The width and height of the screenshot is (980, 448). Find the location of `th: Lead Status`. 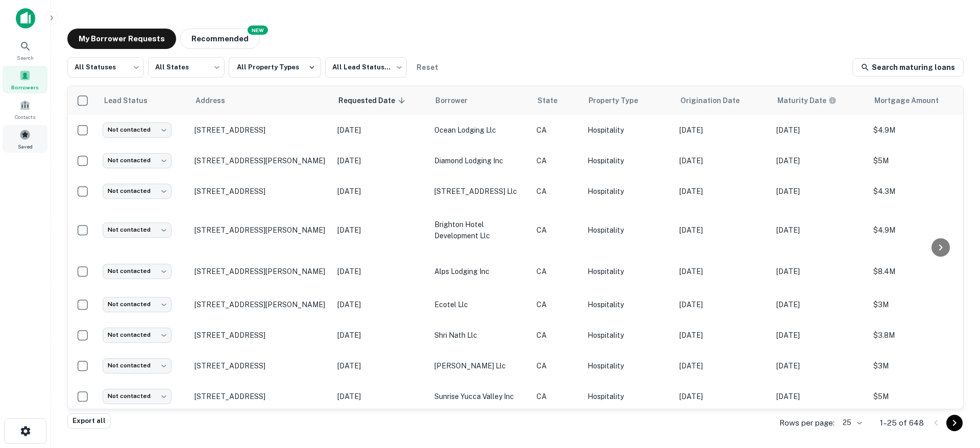

th: Lead Status is located at coordinates (143, 101).